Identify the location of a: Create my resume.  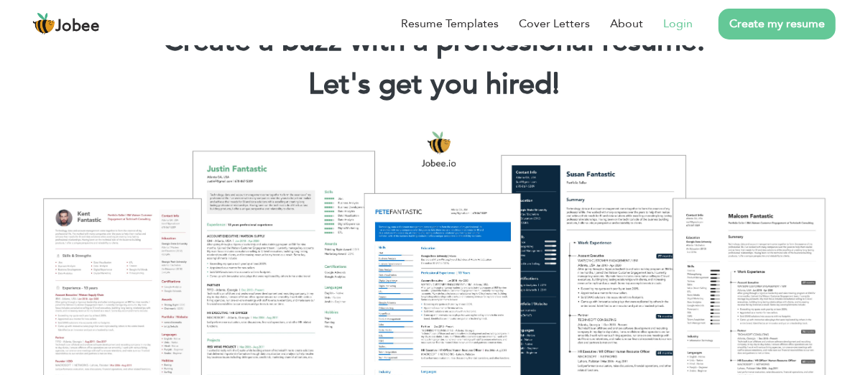
(777, 24).